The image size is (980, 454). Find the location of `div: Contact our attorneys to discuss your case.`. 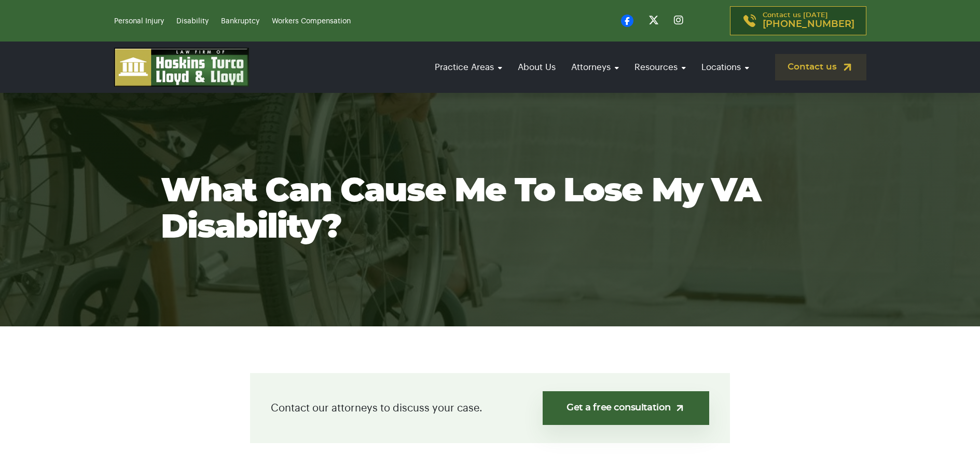

div: Contact our attorneys to discuss your case. is located at coordinates (490, 408).